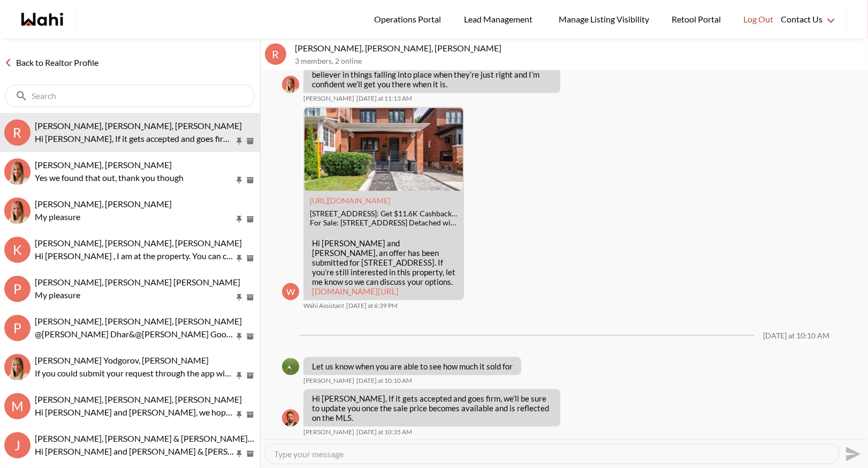  I want to click on img: D, so click(17, 367).